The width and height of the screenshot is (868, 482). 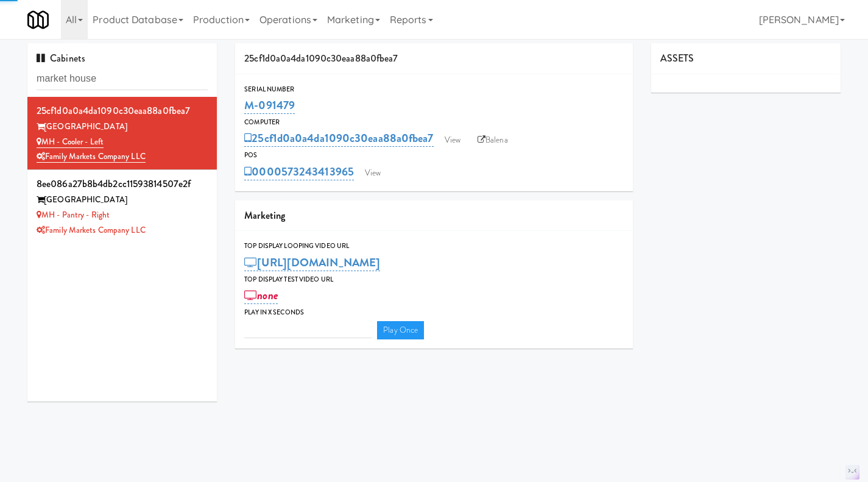 What do you see at coordinates (122, 184) in the screenshot?
I see `div: 8ee086a27b8b4db2cc11593814507e2f` at bounding box center [122, 184].